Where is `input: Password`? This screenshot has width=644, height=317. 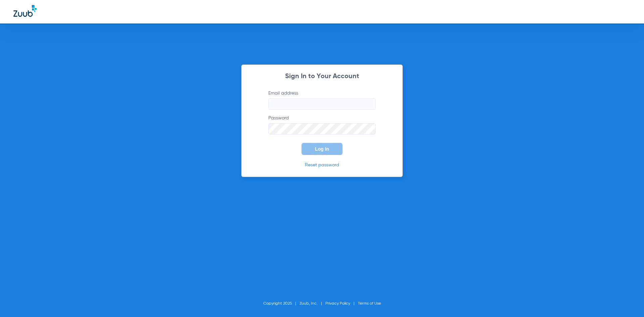 input: Password is located at coordinates (322, 129).